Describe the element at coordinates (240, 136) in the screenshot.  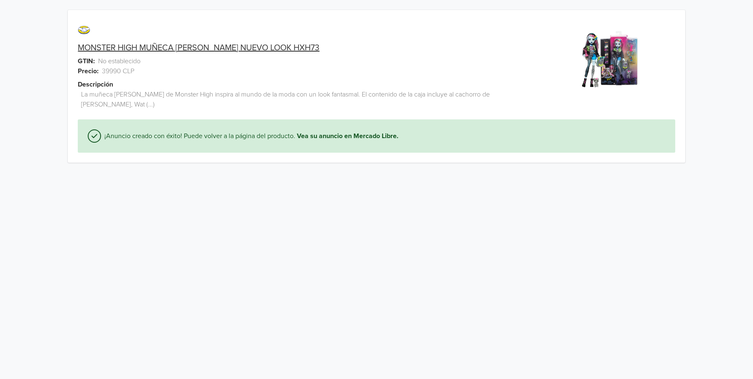
I see `span: Puede volver a la página del producto.` at that location.